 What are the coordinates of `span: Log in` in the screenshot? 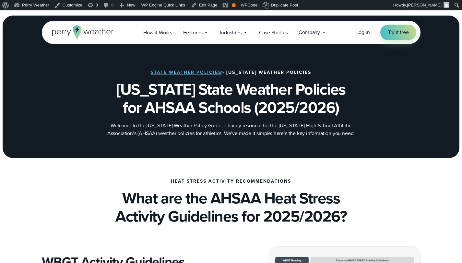 It's located at (363, 32).